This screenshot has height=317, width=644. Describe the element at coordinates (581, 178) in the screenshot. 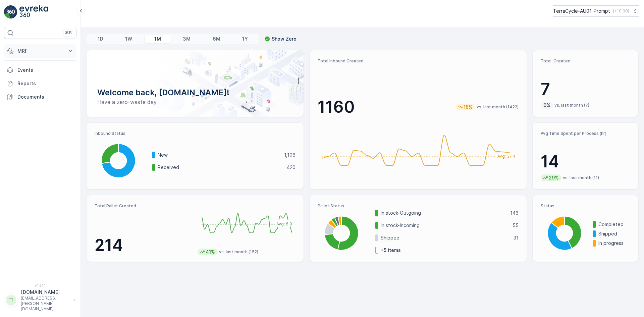

I see `p: vs. last month (11)` at that location.